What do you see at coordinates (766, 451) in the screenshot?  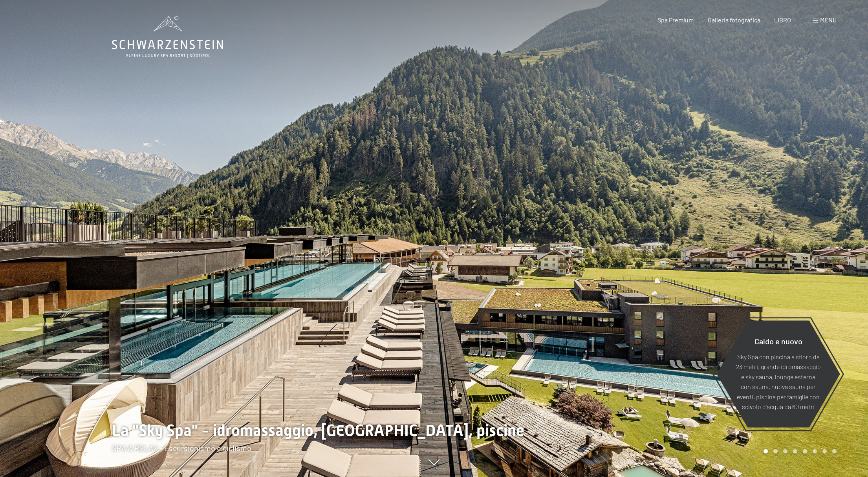 I see `div: Pagina Carosello 1 (Diapositiva corrente)` at bounding box center [766, 451].